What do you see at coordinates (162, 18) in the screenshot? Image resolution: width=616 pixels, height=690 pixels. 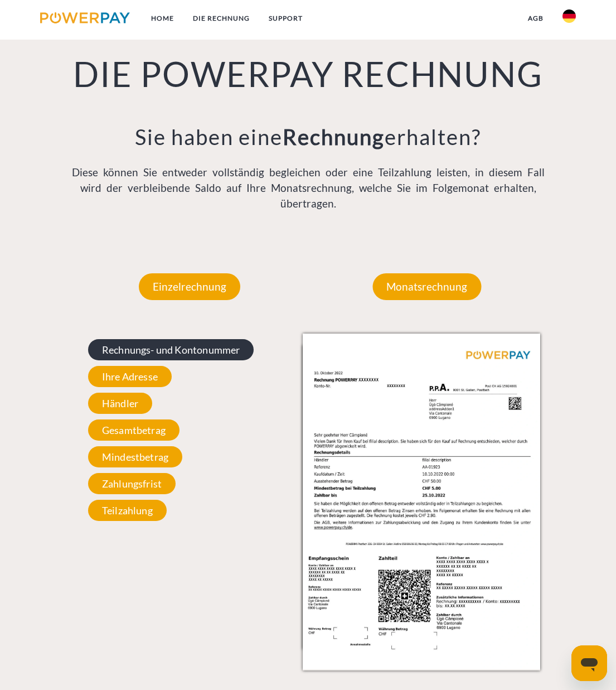 I see `a: Home` at bounding box center [162, 18].